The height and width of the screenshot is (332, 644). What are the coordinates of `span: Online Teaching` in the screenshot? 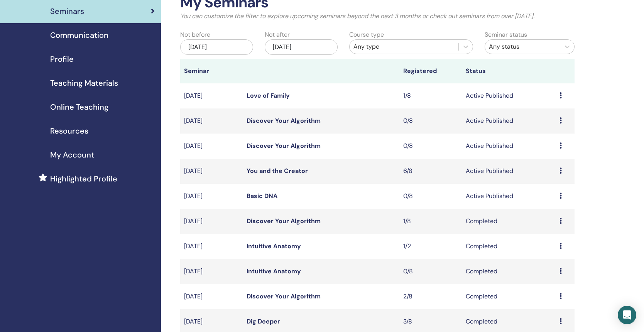 It's located at (79, 107).